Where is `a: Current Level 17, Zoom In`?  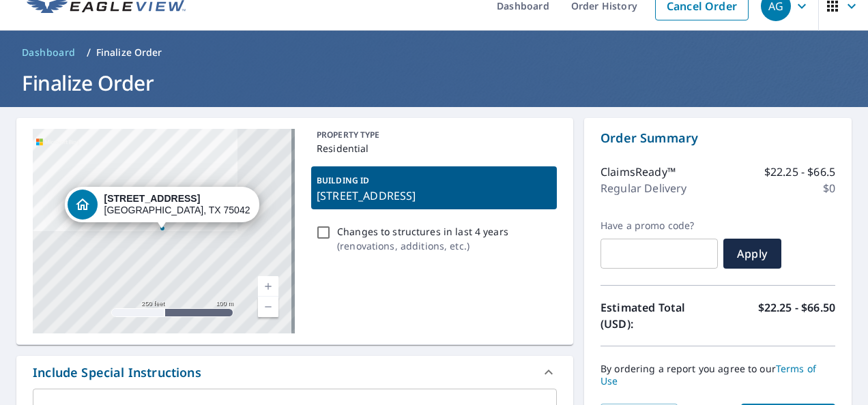 a: Current Level 17, Zoom In is located at coordinates (268, 286).